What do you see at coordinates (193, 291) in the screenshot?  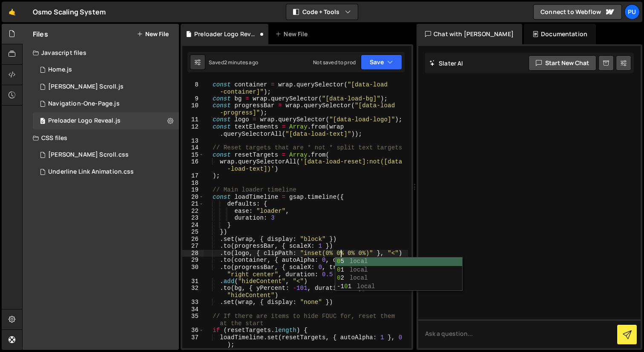 I see `div: 32` at bounding box center [193, 291].